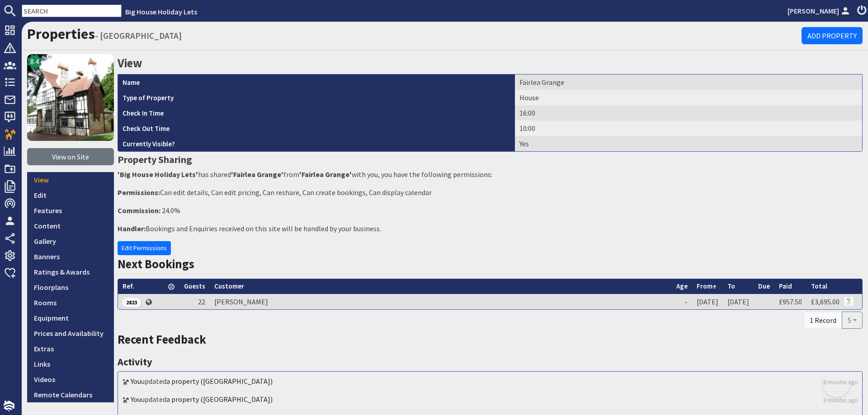  Describe the element at coordinates (823, 320) in the screenshot. I see `div: 1 Record` at that location.